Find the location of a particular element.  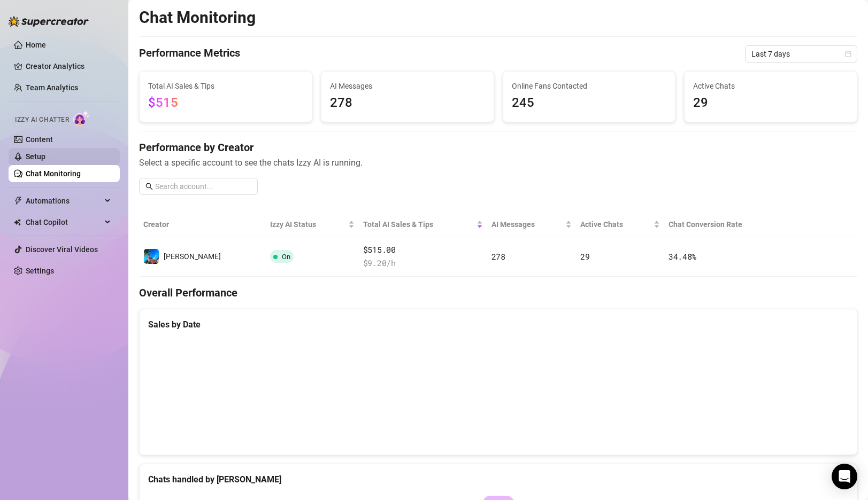

span: Online Fans Contacted is located at coordinates (589, 86).